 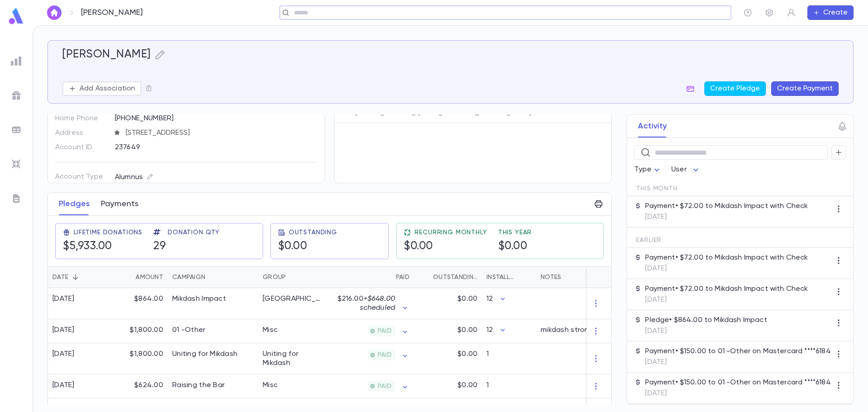 What do you see at coordinates (686, 170) in the screenshot?
I see `div: User` at bounding box center [686, 170].